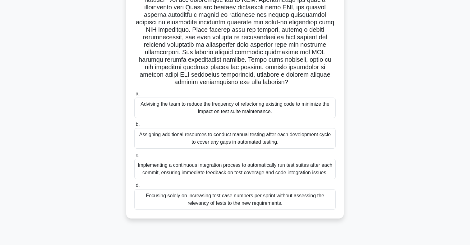 The width and height of the screenshot is (470, 245). I want to click on div: Advising the team to reduce the frequency of refactoring existing code to minimize the impact on ..., so click(235, 108).